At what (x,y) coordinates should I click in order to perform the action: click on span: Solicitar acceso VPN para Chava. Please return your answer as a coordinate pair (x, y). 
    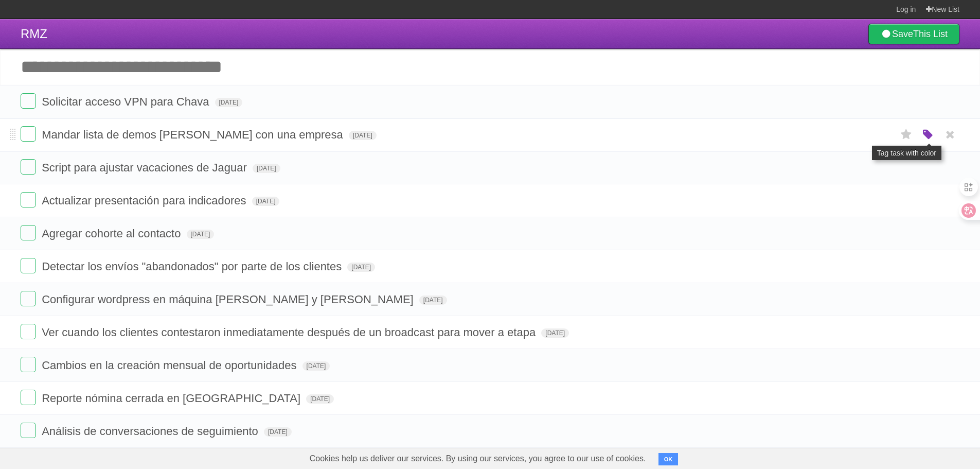
    Looking at the image, I should click on (127, 102).